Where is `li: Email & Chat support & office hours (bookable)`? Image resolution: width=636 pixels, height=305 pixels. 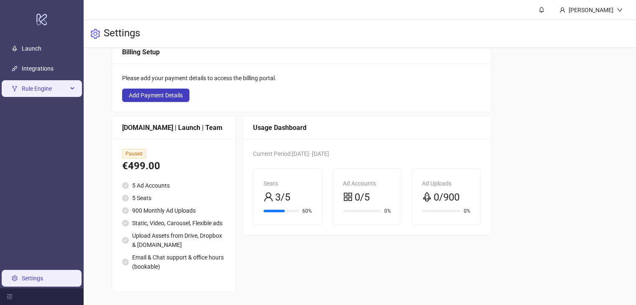
li: Email & Chat support & office hours (bookable) is located at coordinates (173, 262).